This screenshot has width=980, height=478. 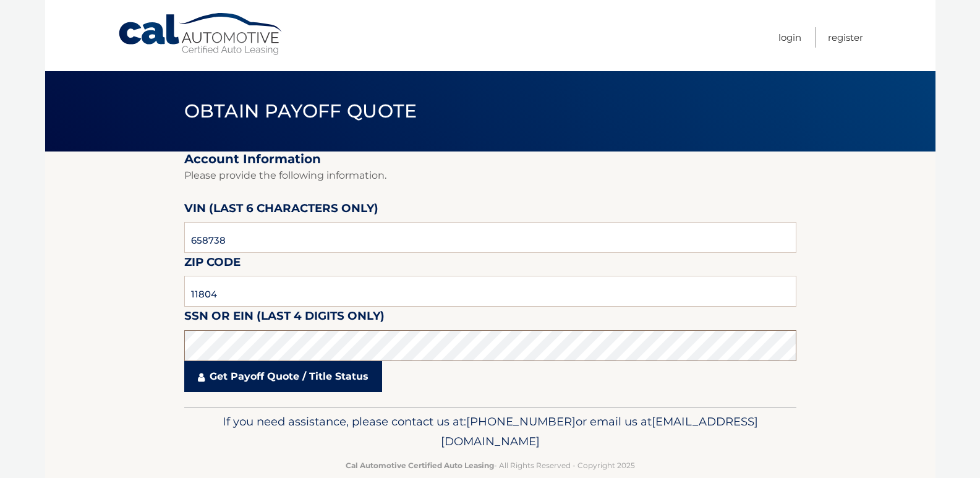 What do you see at coordinates (491, 175) in the screenshot?
I see `p: Please provide the following information.` at bounding box center [491, 175].